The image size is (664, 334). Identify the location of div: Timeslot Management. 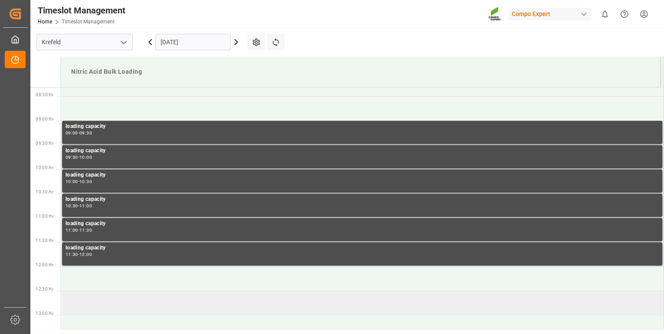
(82, 10).